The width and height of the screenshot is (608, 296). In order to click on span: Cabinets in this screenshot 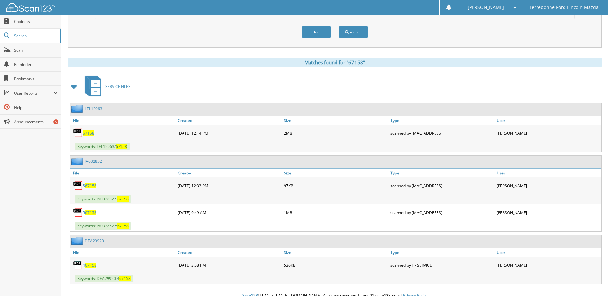, I will do `click(36, 21)`.